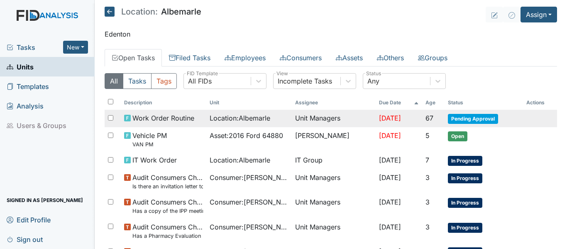 The height and width of the screenshot is (249, 567). Describe the element at coordinates (168, 205) in the screenshot. I see `span: Audit Consumers Charts Has a copy of the IPP meeting been sent to the Parent/Guardian within 30 d...` at that location.